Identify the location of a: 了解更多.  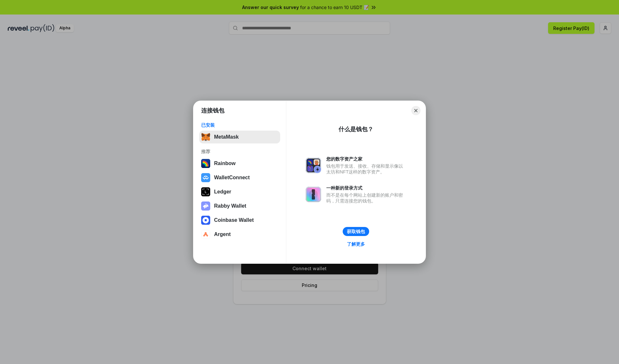
(356, 244).